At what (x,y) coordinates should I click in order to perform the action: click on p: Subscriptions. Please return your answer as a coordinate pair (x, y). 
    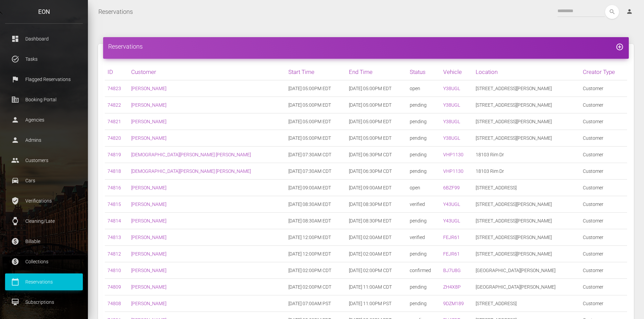
    Looking at the image, I should click on (44, 302).